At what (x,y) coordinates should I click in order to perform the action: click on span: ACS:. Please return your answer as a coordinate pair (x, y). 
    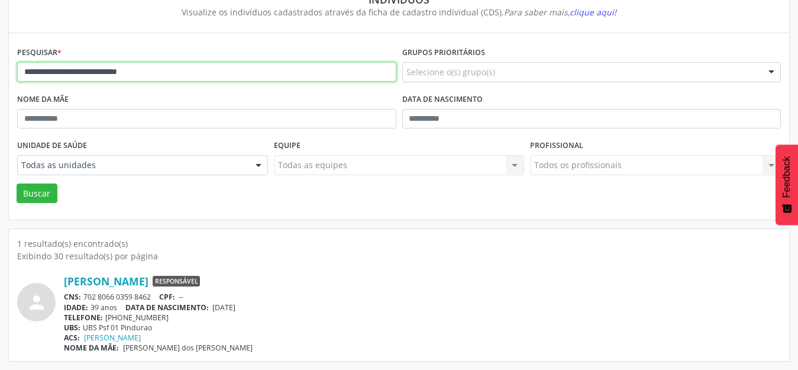
    Looking at the image, I should click on (72, 337).